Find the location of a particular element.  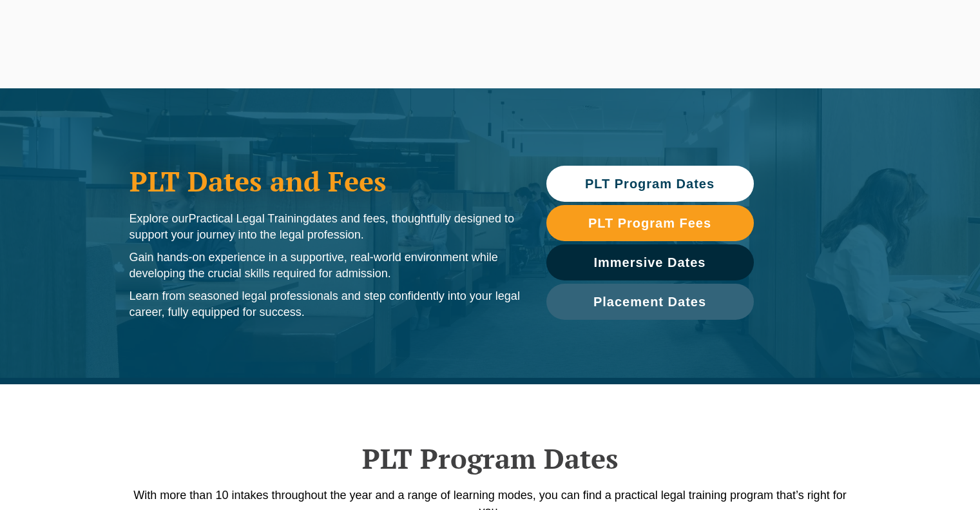

span: Immersive Dates is located at coordinates (650, 262).